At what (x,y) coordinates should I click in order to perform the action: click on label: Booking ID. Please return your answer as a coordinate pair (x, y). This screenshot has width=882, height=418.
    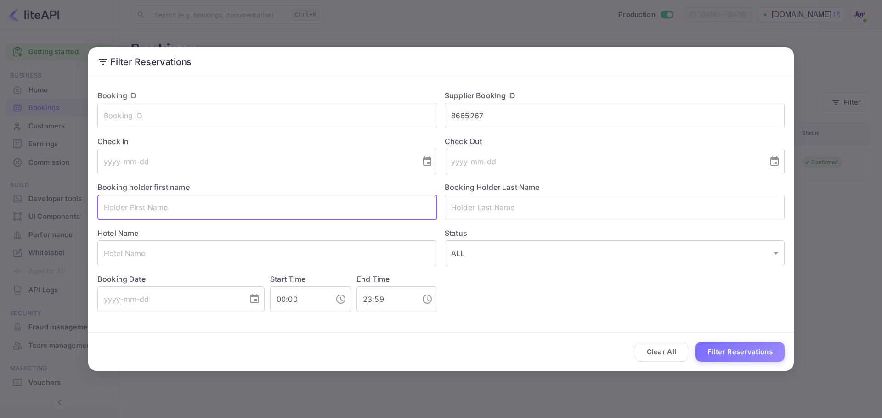
    Looking at the image, I should click on (117, 96).